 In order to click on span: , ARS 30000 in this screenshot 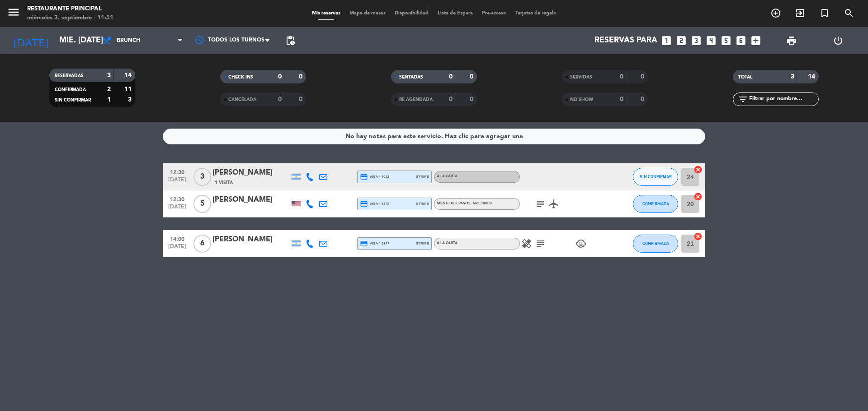, I will do `click(481, 204)`.